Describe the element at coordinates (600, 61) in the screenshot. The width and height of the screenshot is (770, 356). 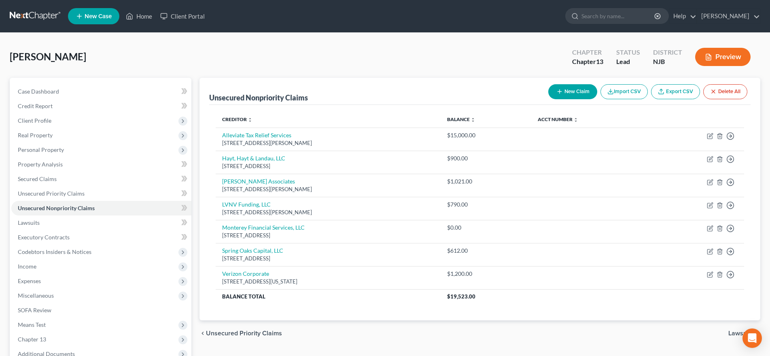
I see `span: 13` at that location.